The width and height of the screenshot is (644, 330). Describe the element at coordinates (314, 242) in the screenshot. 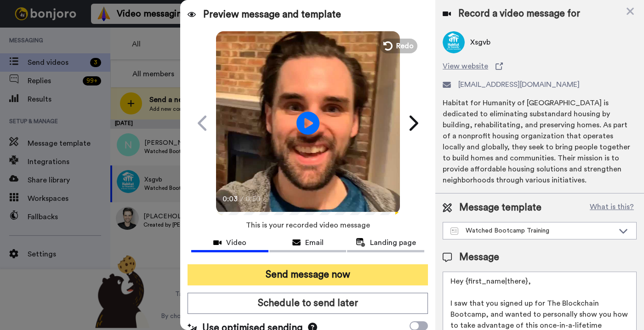

I see `span: Email` at that location.